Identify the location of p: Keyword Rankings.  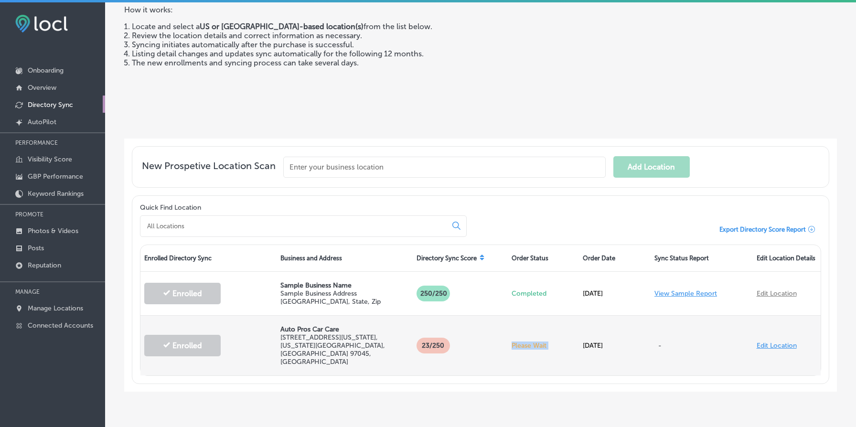
(55, 193).